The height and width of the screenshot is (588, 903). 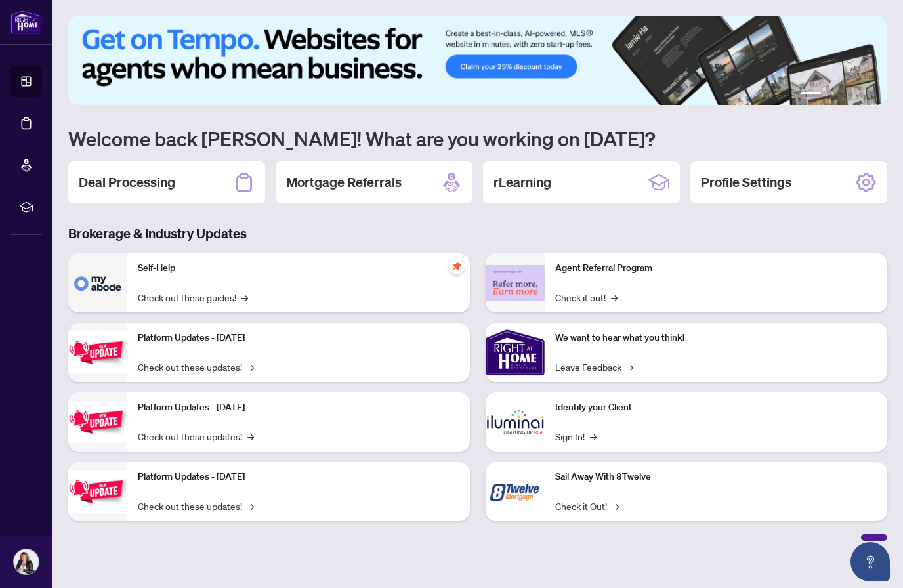 I want to click on a: Check it out!→, so click(x=586, y=297).